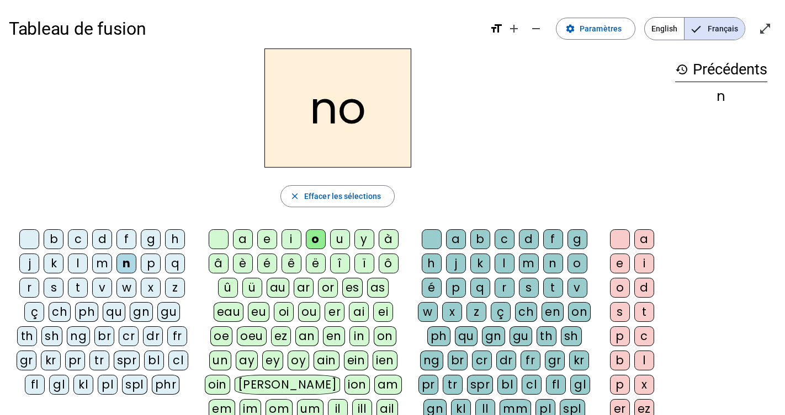  I want to click on div: ien, so click(385, 361).